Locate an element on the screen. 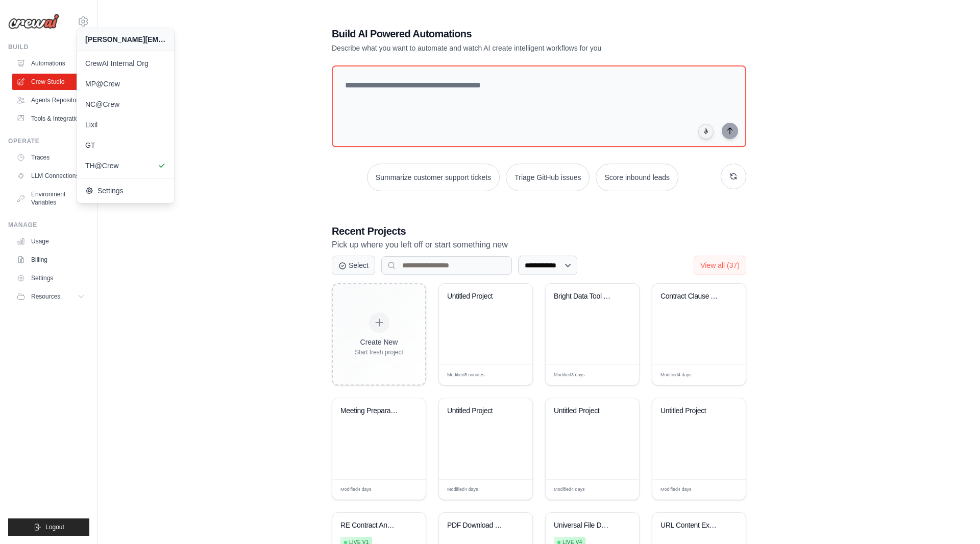 This screenshot has width=980, height=544. span: GT is located at coordinates (126, 145).